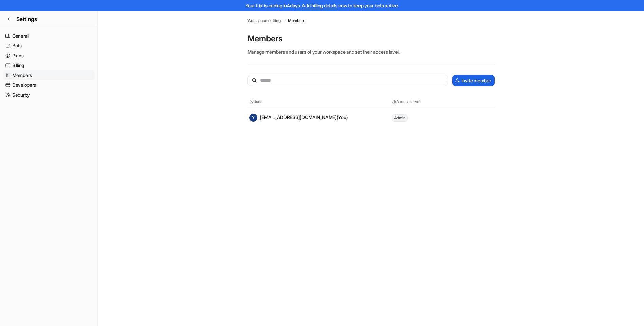 The width and height of the screenshot is (644, 326). What do you see at coordinates (394, 102) in the screenshot?
I see `img: Access Level` at bounding box center [394, 102].